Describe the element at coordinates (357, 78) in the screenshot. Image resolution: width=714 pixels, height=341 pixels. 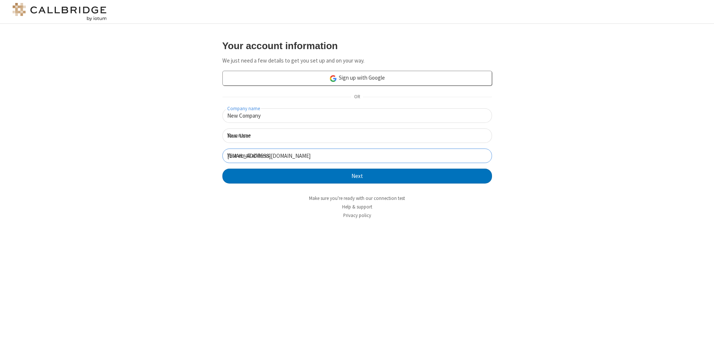
I see `a: Sign up with Google` at that location.